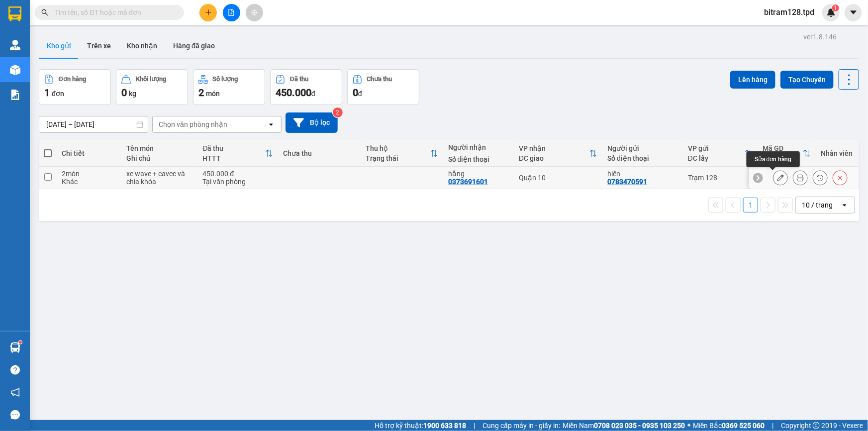  I want to click on span: 1, so click(835, 8).